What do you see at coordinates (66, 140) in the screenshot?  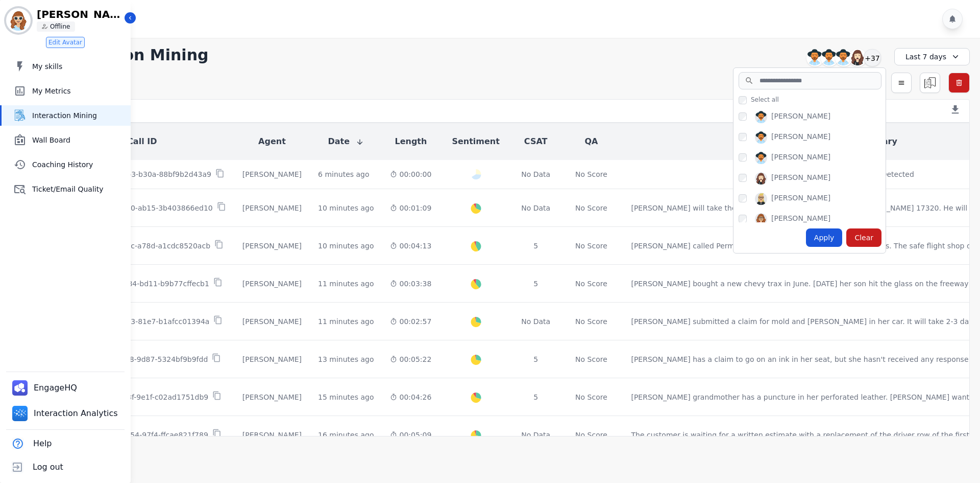 I see `a: Wall Board` at bounding box center [66, 140].